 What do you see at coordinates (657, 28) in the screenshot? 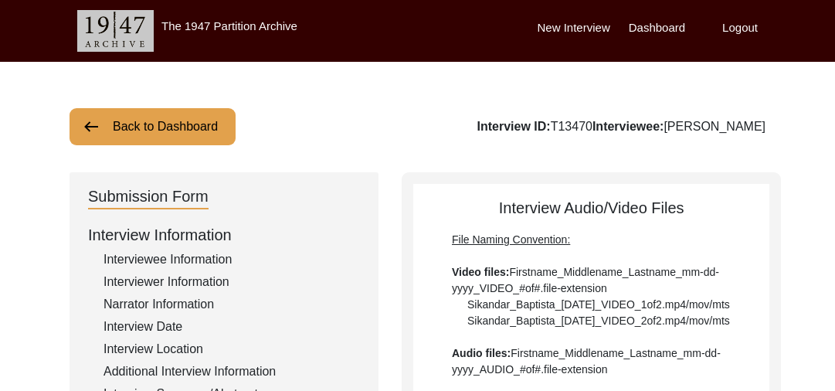
I see `label: Dashboard` at bounding box center [657, 28].